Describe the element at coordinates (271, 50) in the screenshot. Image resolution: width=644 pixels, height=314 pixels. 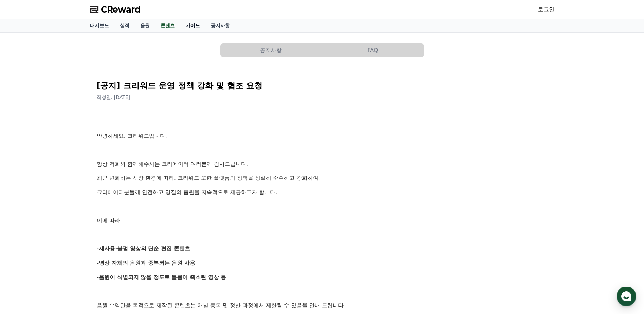
I see `button: 공지사항` at that location.